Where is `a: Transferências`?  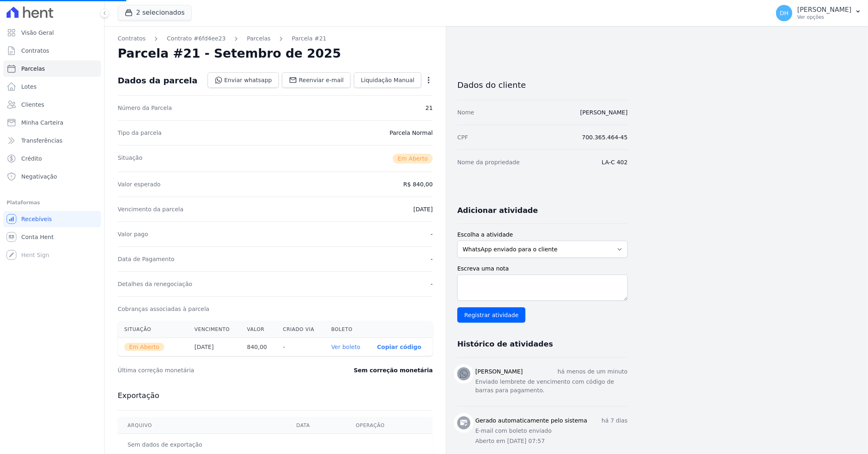
a: Transferências is located at coordinates (52, 141).